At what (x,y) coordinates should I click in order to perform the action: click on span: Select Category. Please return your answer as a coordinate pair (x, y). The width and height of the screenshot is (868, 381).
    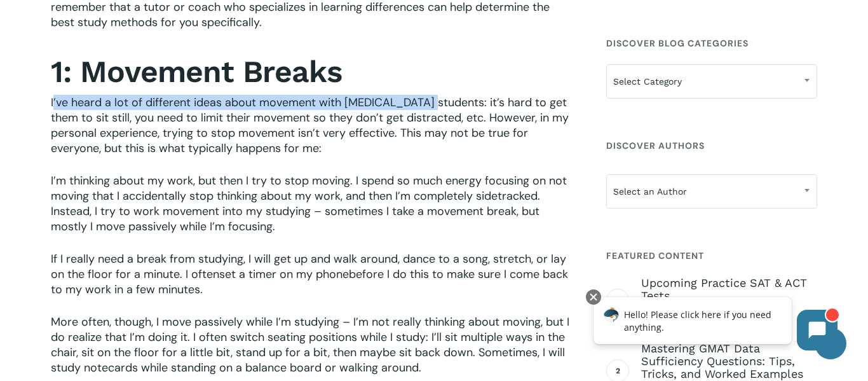
    Looking at the image, I should click on (712, 82).